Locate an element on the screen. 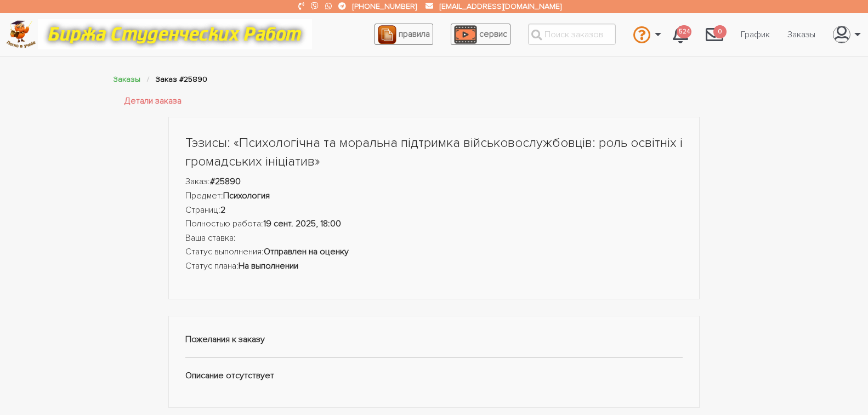 Image resolution: width=868 pixels, height=415 pixels. a: правила is located at coordinates (404, 34).